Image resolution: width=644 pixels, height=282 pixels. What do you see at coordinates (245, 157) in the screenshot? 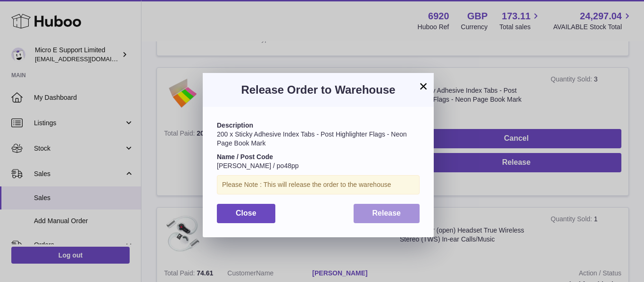
I see `strong: Name / Post Code` at bounding box center [245, 157].